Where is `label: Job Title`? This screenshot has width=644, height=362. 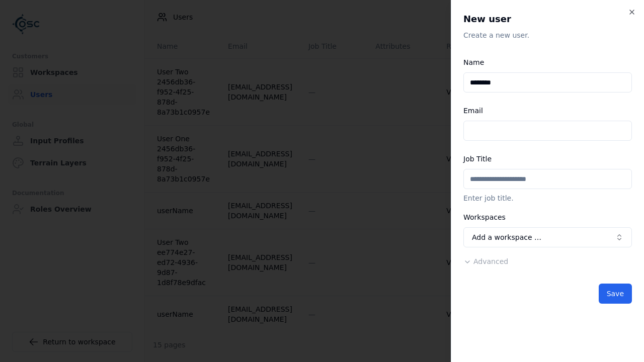 label: Job Title is located at coordinates (478, 159).